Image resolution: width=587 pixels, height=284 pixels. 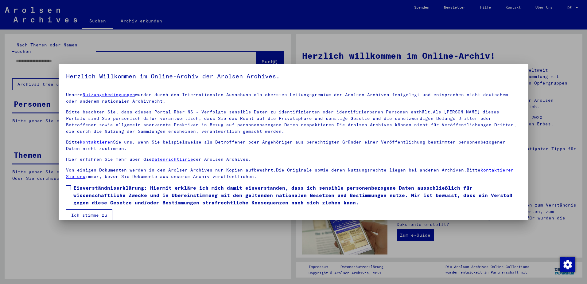 What do you see at coordinates (89, 215) in the screenshot?
I see `button: Ich stimme zu` at bounding box center [89, 215].